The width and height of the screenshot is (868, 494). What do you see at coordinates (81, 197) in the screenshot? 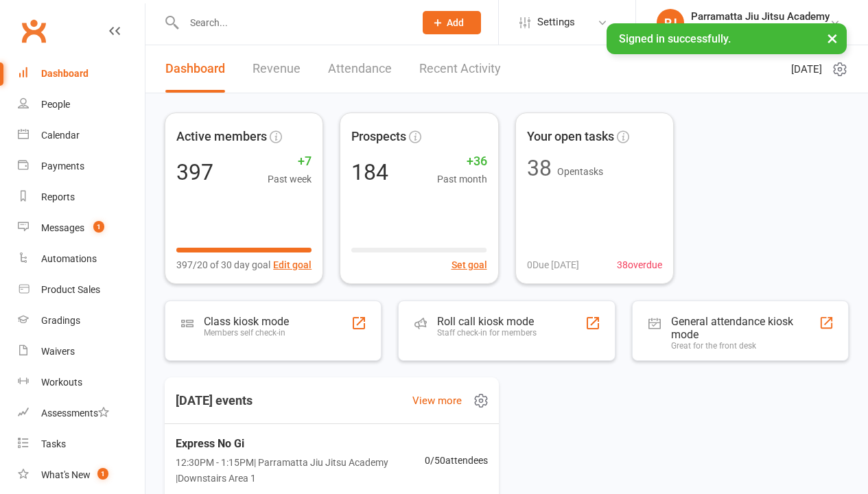
I see `a: Reports` at bounding box center [81, 197].